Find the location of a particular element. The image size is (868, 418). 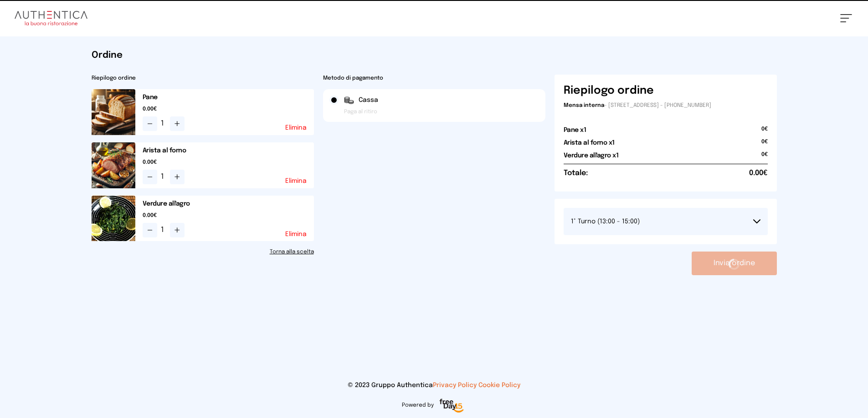

h2: Verdure all'agro is located at coordinates (228, 204).